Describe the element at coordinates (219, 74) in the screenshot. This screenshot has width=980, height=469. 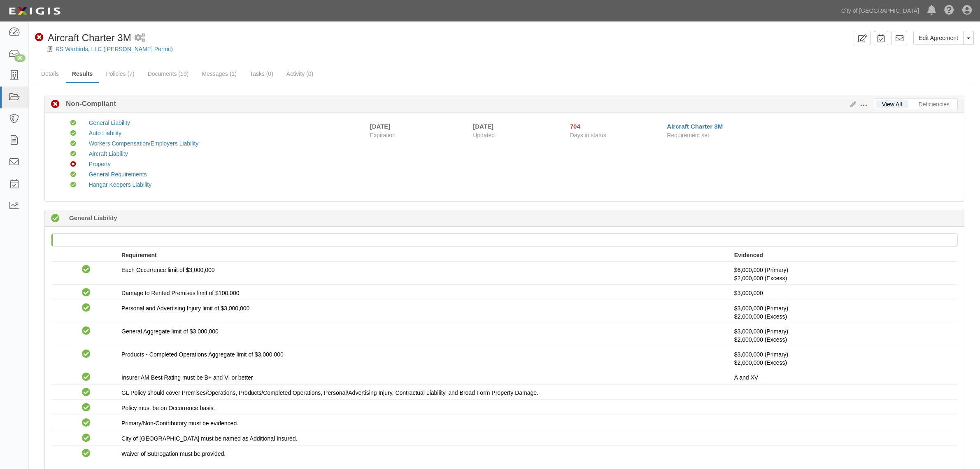
I see `a: Messages (1)` at that location.